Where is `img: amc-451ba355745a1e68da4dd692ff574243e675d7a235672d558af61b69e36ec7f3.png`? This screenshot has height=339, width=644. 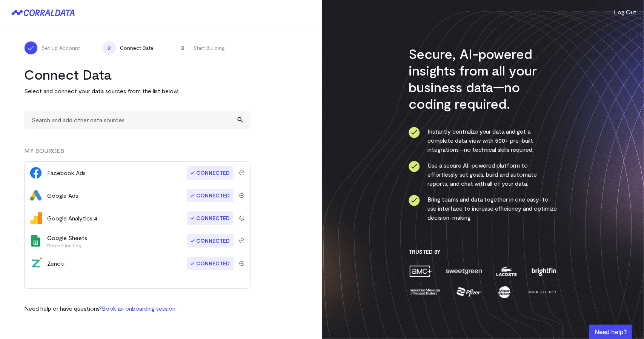
img: amc-451ba355745a1e68da4dd692ff574243e675d7a235672d558af61b69e36ec7f3.png is located at coordinates (421, 271).